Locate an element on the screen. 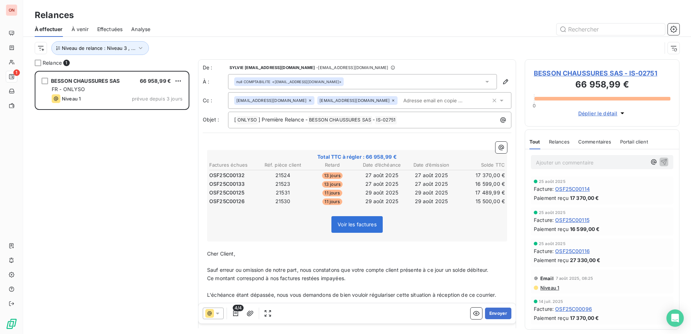 This screenshot has width=691, height=334. span: Niveau de relance : Niveau 3 , ... is located at coordinates (99, 48).